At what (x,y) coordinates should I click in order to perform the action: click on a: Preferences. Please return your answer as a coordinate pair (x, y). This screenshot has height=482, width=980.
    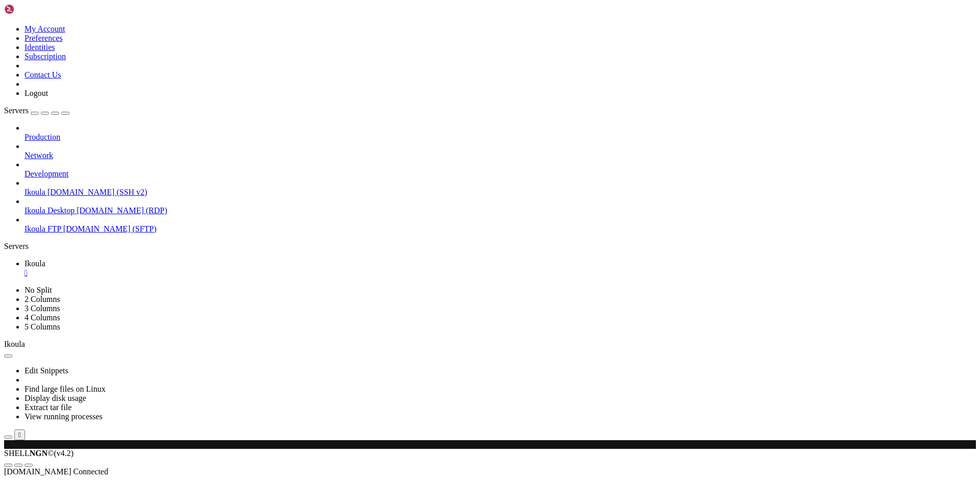
    Looking at the image, I should click on (43, 38).